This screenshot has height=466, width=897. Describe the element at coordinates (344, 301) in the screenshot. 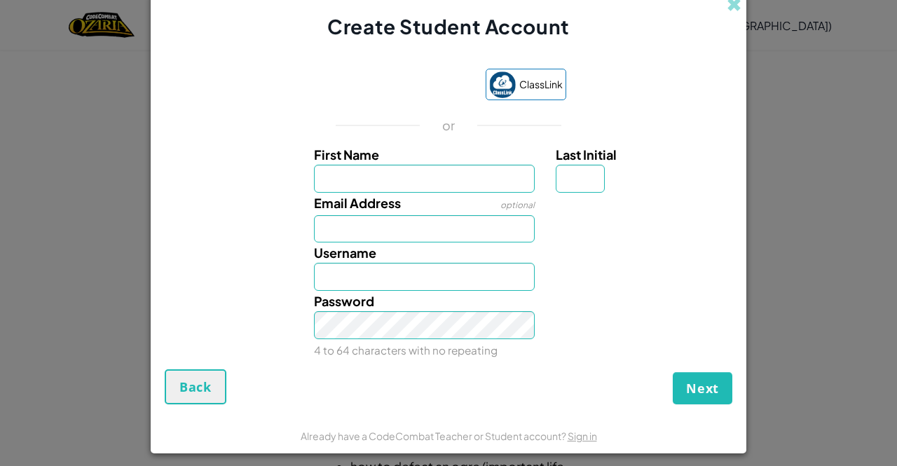

I see `span: Password` at that location.